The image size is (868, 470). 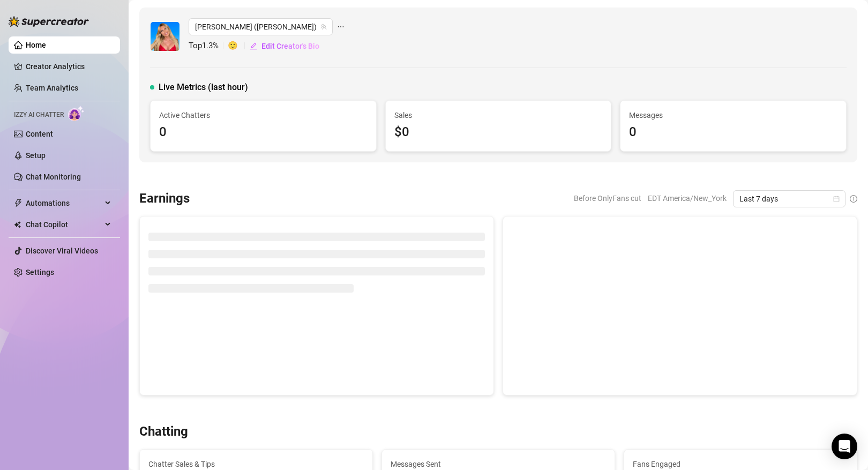 I want to click on span: team, so click(x=323, y=27).